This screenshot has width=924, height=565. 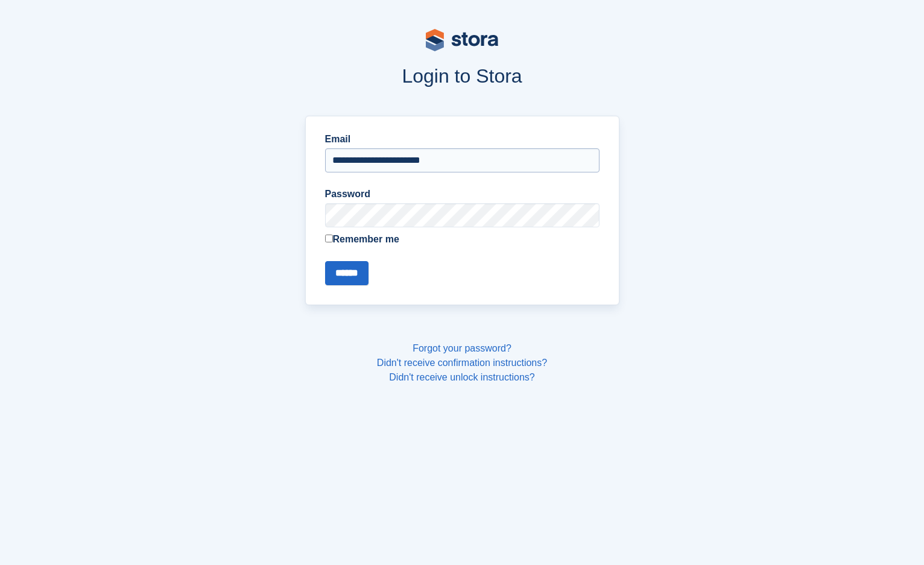 What do you see at coordinates (462, 362) in the screenshot?
I see `a: Didn't receive confirmation instructions?` at bounding box center [462, 362].